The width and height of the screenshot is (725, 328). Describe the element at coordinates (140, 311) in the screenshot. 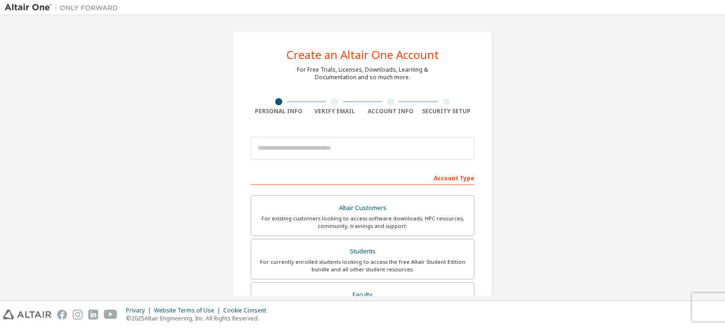

I see `div: Privacy` at that location.